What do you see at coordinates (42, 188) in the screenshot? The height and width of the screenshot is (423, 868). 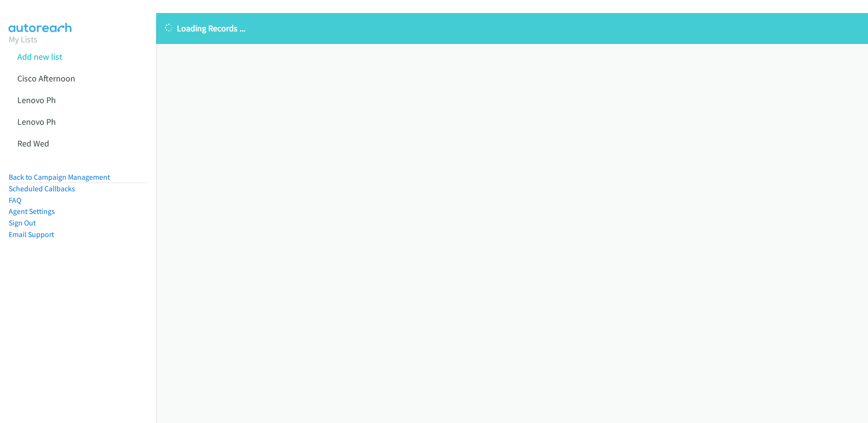 I see `a: Scheduled Callbacks` at bounding box center [42, 188].